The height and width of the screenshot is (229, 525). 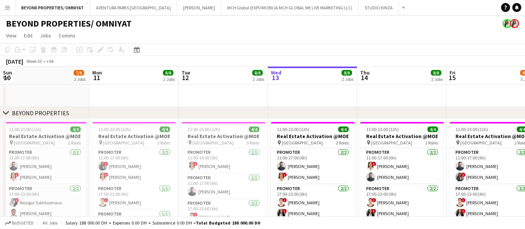 What do you see at coordinates (28, 36) in the screenshot?
I see `span: Edit` at bounding box center [28, 36].